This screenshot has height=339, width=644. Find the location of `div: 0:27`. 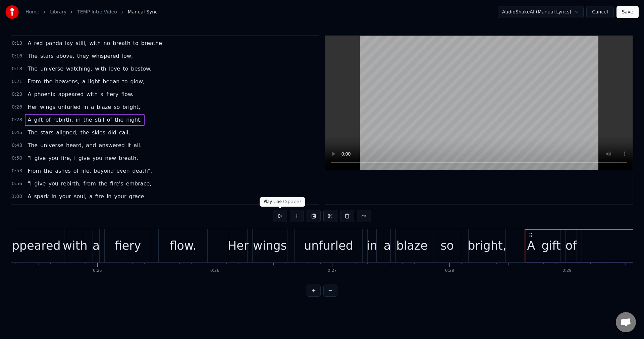

div: 0:27 is located at coordinates (332, 271).